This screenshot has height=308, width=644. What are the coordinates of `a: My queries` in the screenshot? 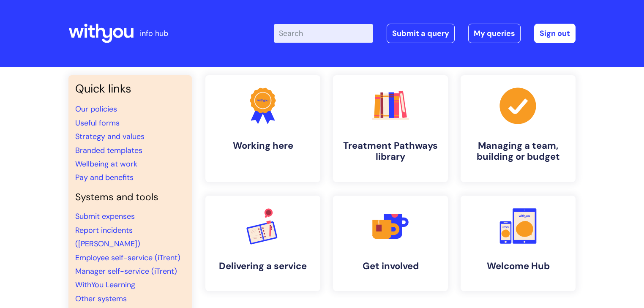 It's located at (494, 33).